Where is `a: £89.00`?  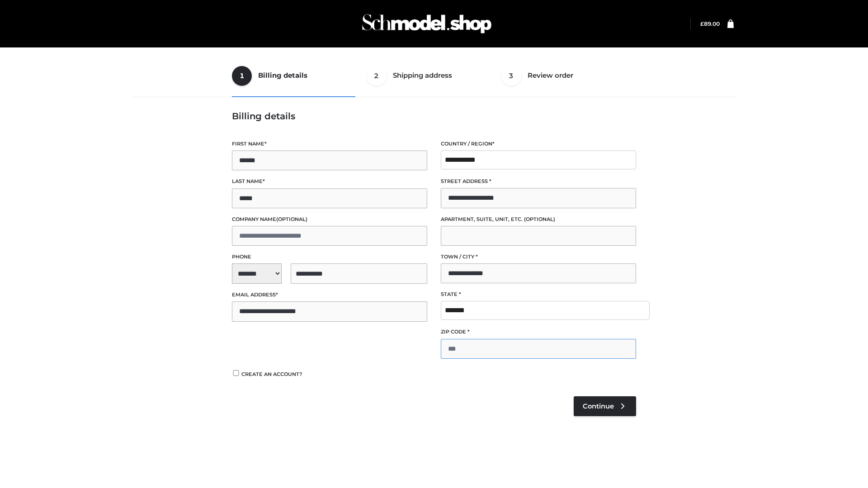 a: £89.00 is located at coordinates (710, 24).